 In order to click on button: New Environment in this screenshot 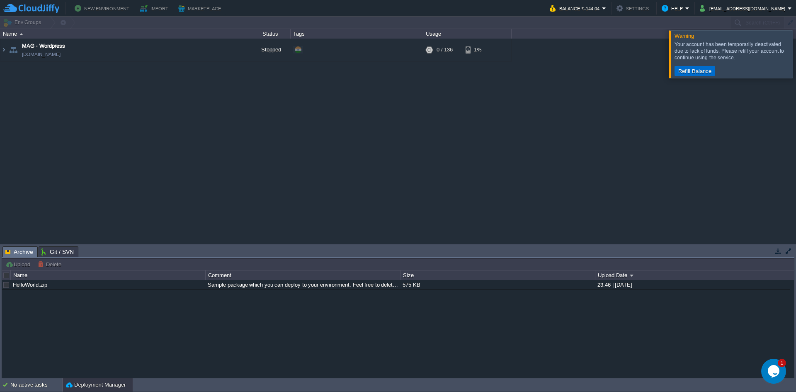, I will do `click(103, 8)`.